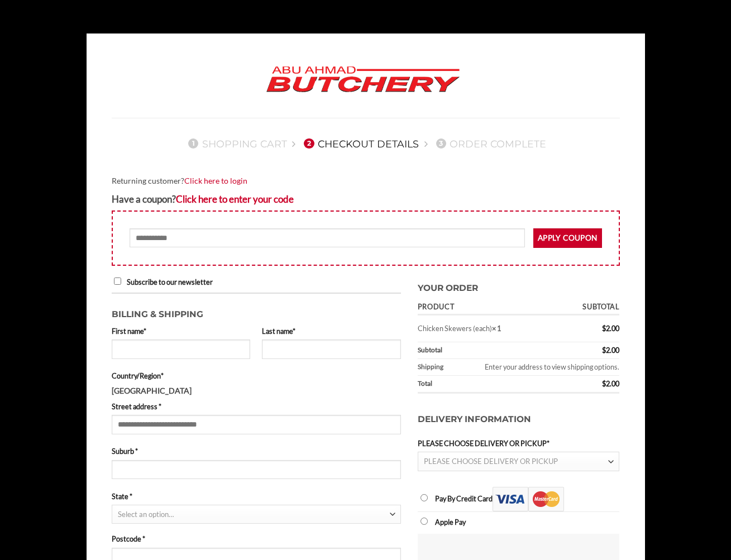  What do you see at coordinates (256, 515) in the screenshot?
I see `span: State` at bounding box center [256, 515].